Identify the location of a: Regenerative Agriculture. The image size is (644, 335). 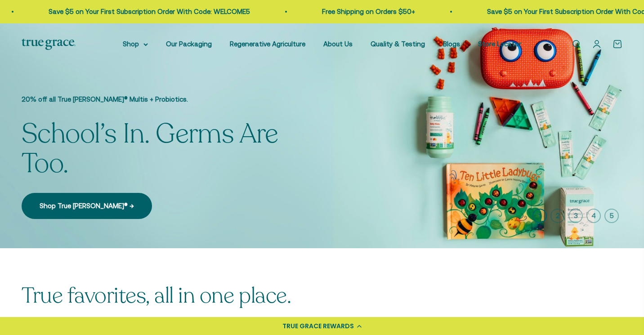
(267, 44).